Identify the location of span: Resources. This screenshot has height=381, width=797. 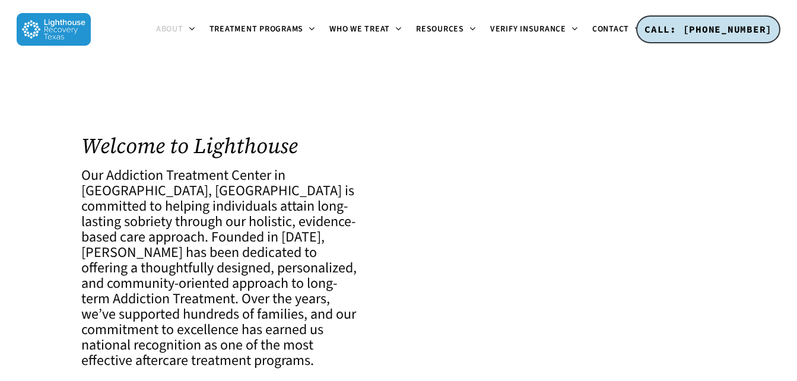
(440, 29).